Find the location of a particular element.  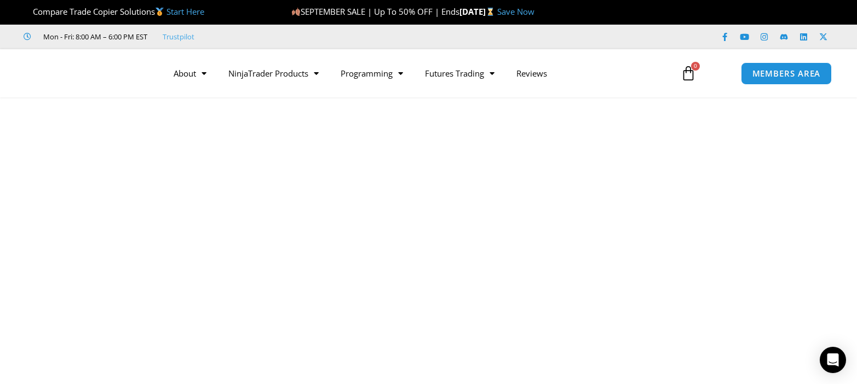

span: Compare Trade Copier Solutions is located at coordinates (114, 11).